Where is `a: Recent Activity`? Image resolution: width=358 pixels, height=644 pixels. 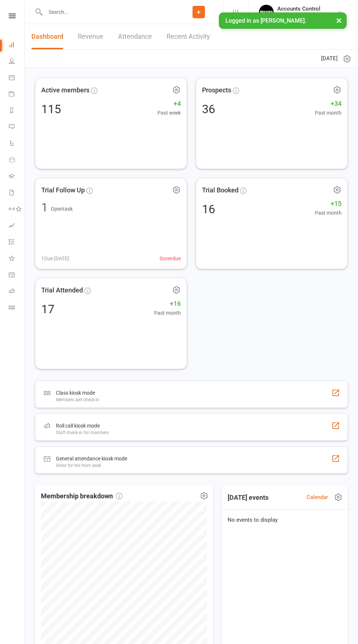 a: Recent Activity is located at coordinates (189, 36).